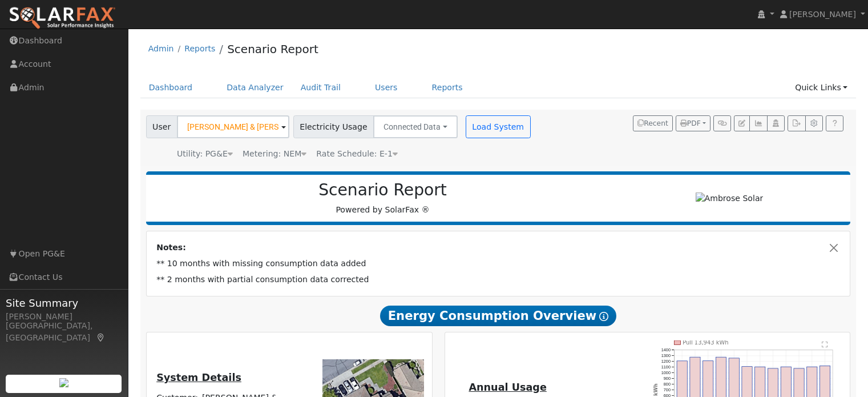 This screenshot has width=868, height=397. What do you see at coordinates (333, 127) in the screenshot?
I see `span: Electricity Usage` at bounding box center [333, 127].